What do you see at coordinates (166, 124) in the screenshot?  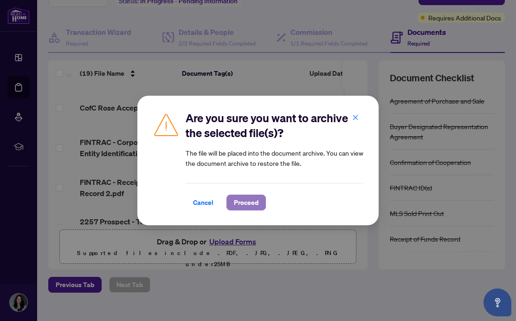 I see `img: Caution Icon` at bounding box center [166, 124].